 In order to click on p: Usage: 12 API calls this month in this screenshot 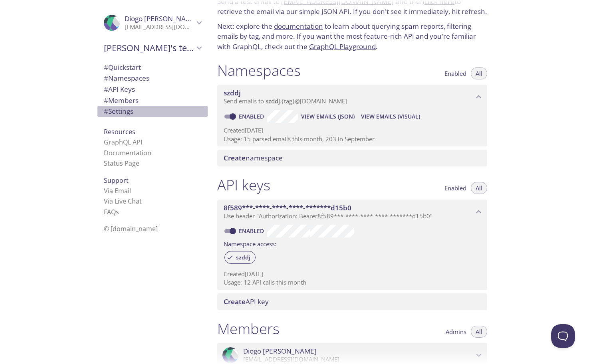, I will do `click(352, 282)`.